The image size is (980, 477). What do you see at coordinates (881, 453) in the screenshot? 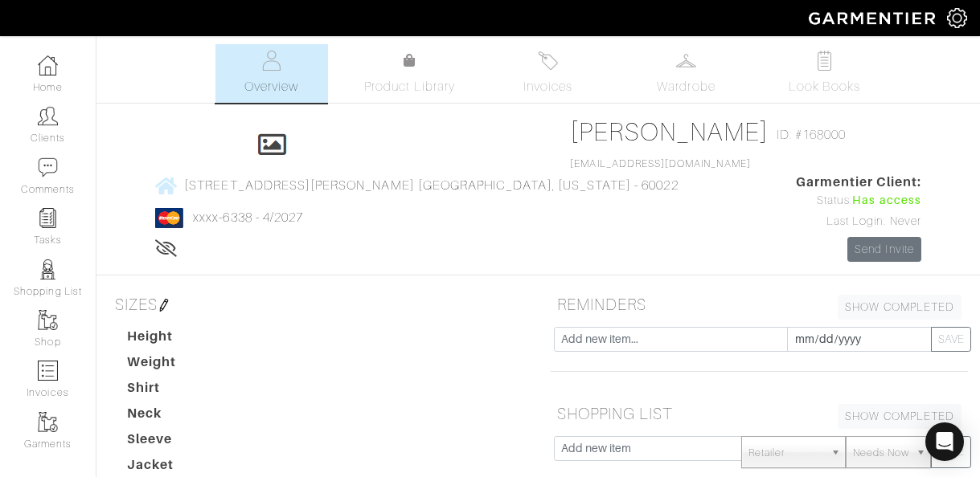
I see `span: Needs Now` at bounding box center [881, 453].